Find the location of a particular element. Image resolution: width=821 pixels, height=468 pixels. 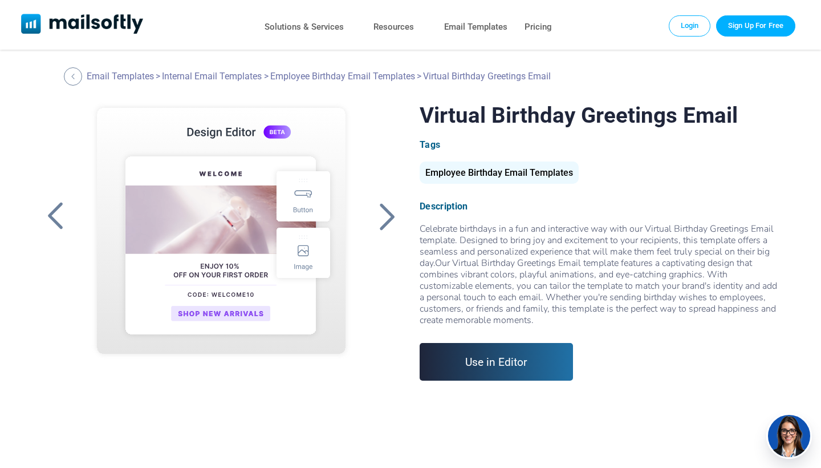

div: Employee Birthday Email Templates is located at coordinates (499, 172).